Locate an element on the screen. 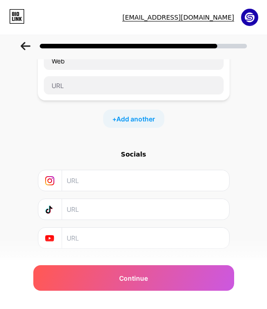 This screenshot has width=267, height=309. img: solverdeck is located at coordinates (250, 17).